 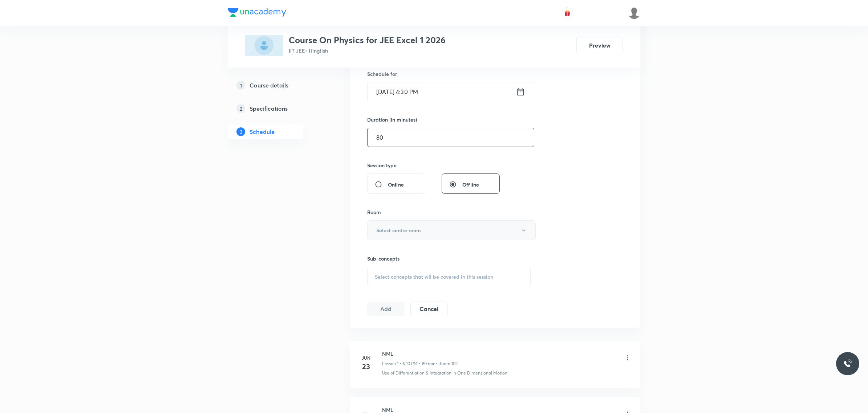 I want to click on h5: Schedule, so click(x=262, y=131).